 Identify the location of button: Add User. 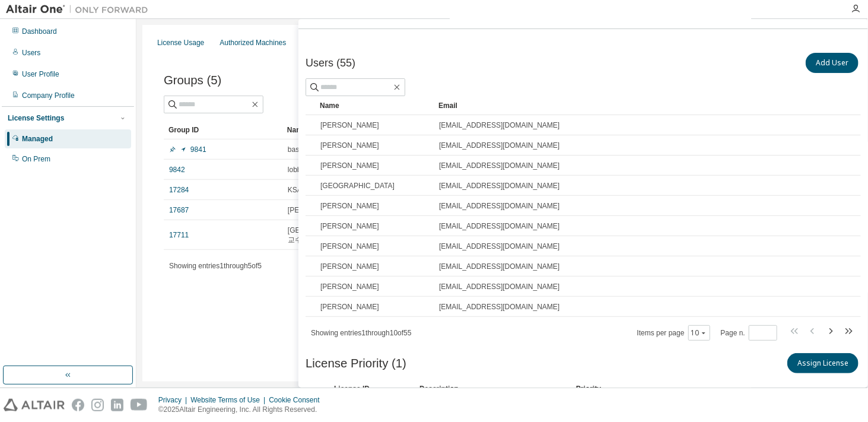
(832, 63).